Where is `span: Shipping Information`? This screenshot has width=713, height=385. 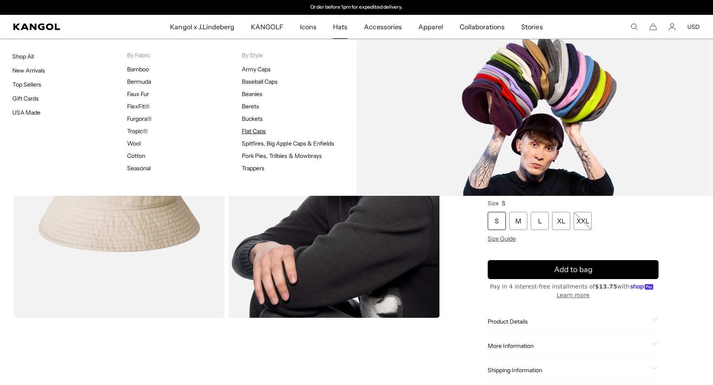 span: Shipping Information is located at coordinates (568, 371).